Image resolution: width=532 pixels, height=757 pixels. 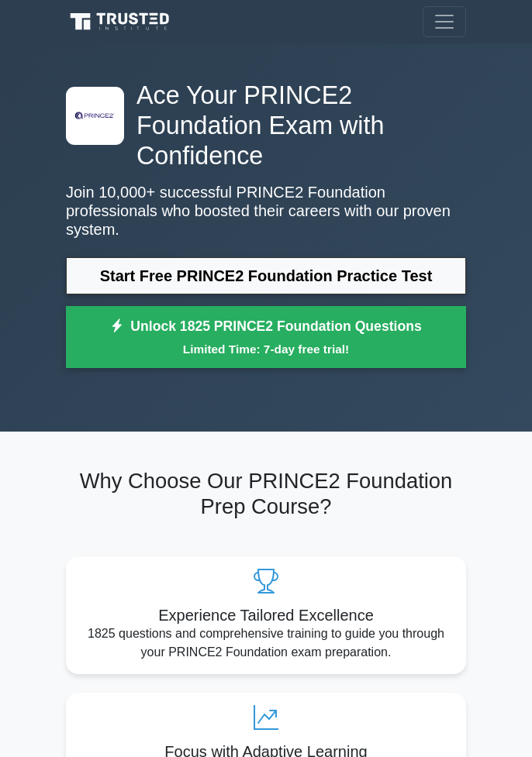 What do you see at coordinates (266, 211) in the screenshot?
I see `p: Join 10,000+ successful PRINCE2 Foundation professionals who boosted their careers with our prove...` at bounding box center [266, 211].